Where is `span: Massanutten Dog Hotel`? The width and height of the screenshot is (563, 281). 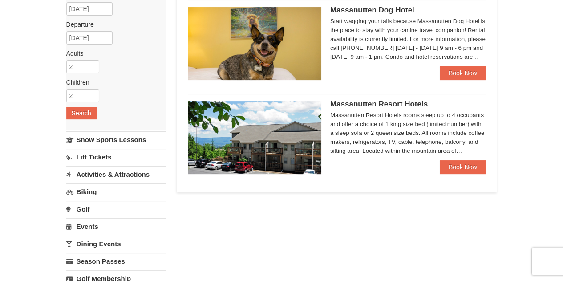 span: Massanutten Dog Hotel is located at coordinates (372, 10).